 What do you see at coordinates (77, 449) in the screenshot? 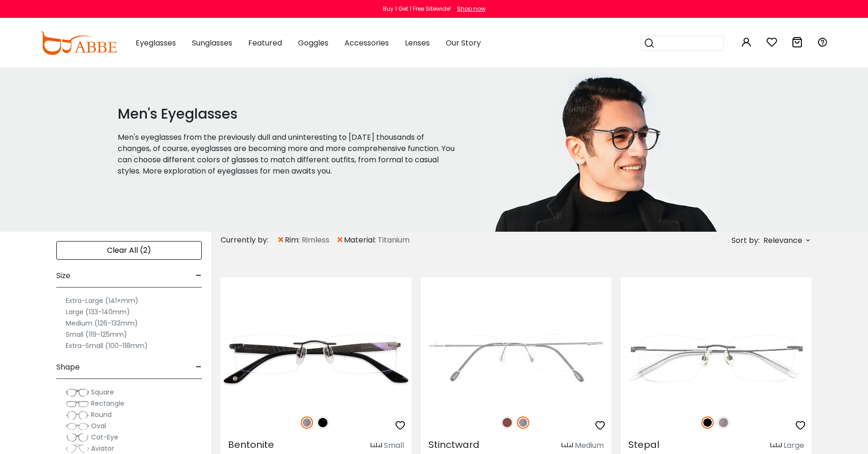
I see `img: Aviator.png` at bounding box center [77, 449].